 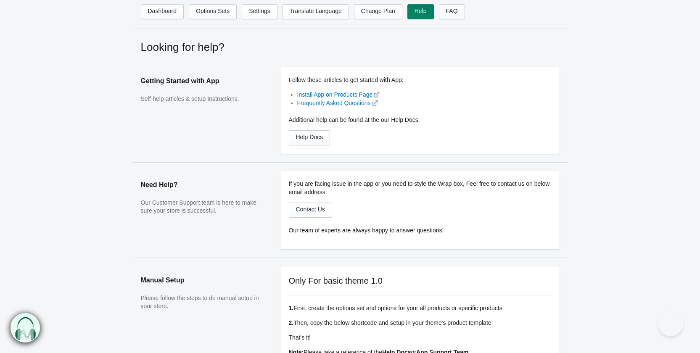 I want to click on a: Change Plan, so click(x=378, y=12).